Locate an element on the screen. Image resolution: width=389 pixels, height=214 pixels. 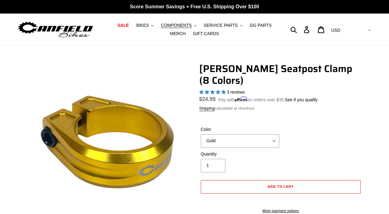
button: BIKES is located at coordinates (145, 25).